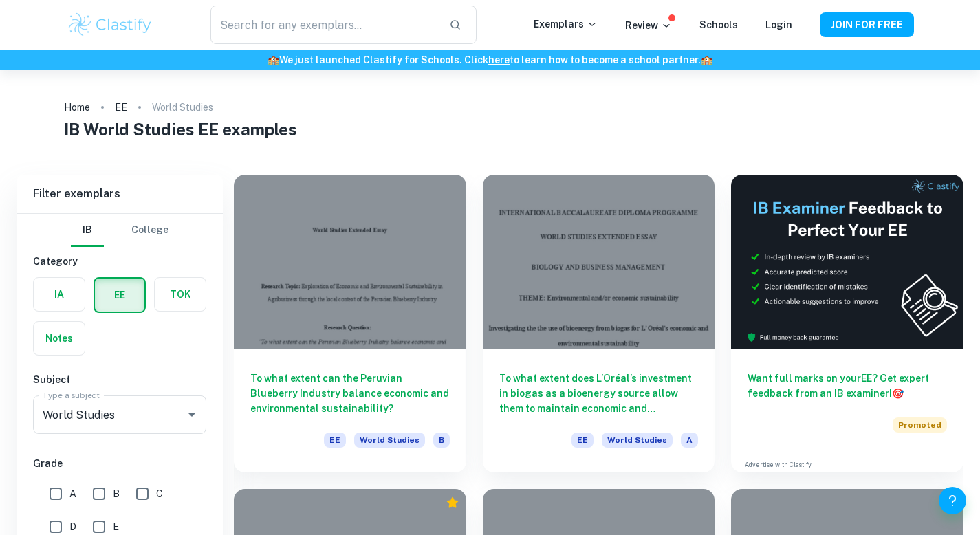  I want to click on p: Review, so click(648, 25).